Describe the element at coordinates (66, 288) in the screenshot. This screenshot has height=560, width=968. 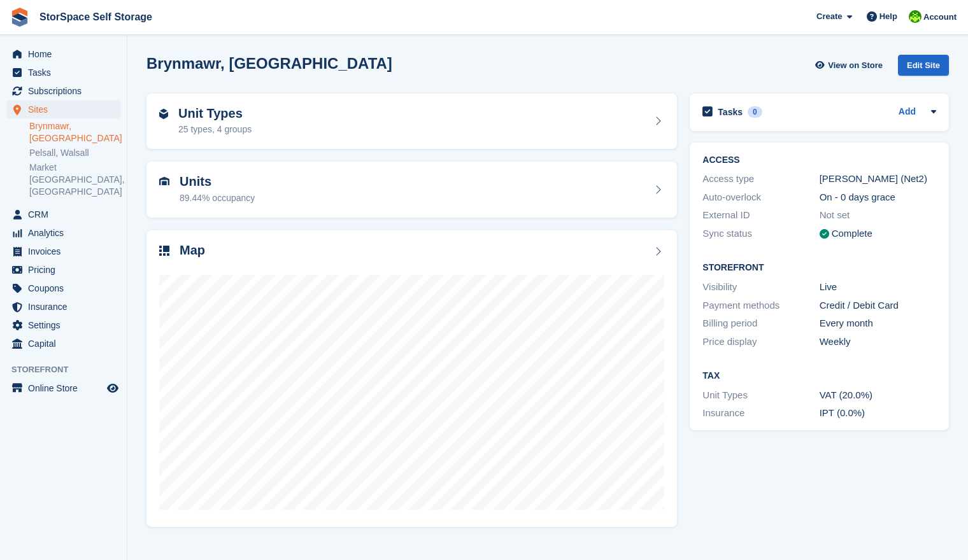
I see `span: Coupons` at that location.